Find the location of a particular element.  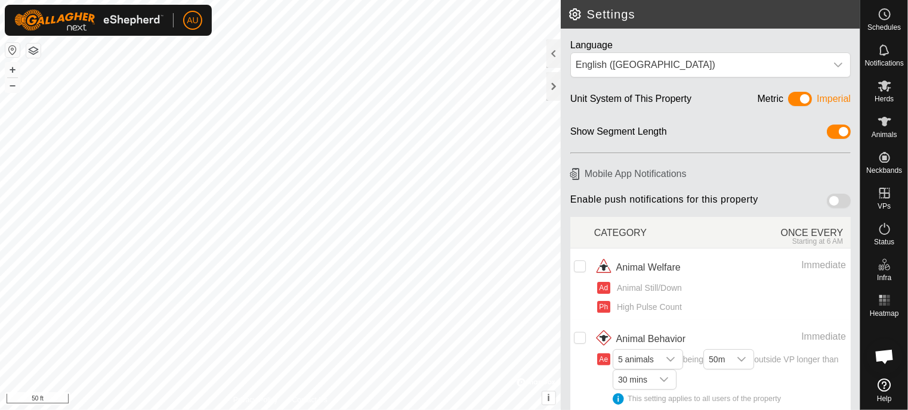

span: Animal Welfare is located at coordinates (649, 268).